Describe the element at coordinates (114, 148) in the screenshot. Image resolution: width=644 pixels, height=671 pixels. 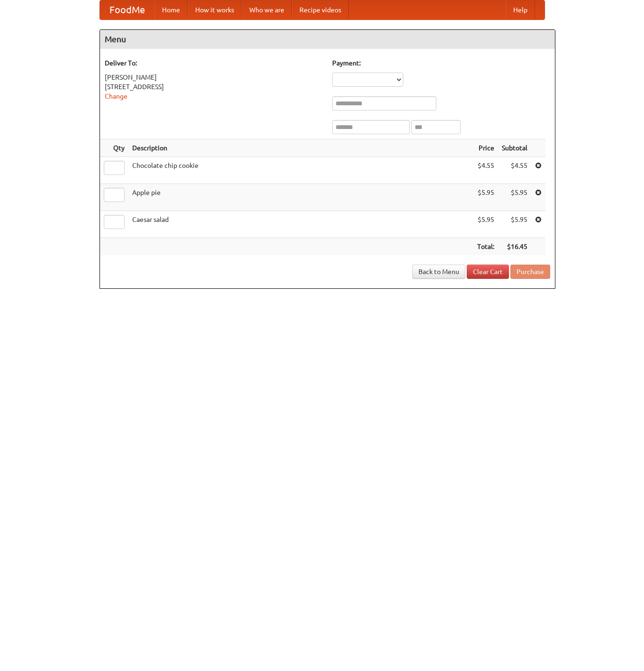
I see `th: Qty` at that location.